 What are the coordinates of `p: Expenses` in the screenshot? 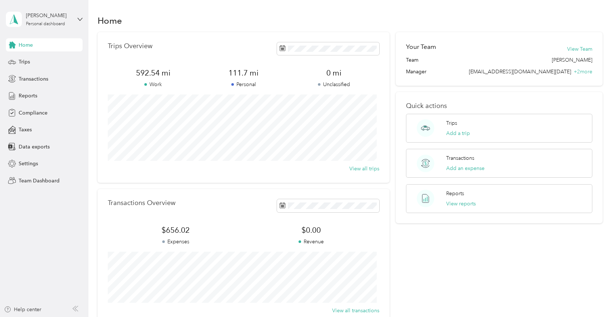 It's located at (175, 242).